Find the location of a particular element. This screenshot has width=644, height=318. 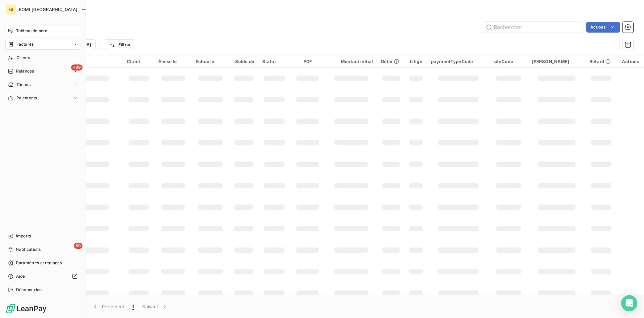

button: Précédent is located at coordinates (108, 307).